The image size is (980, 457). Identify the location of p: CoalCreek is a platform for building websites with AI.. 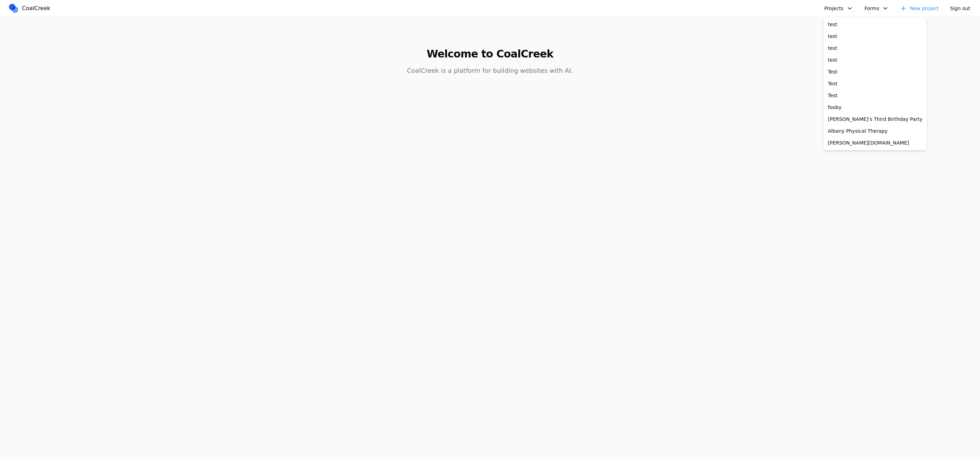
(490, 71).